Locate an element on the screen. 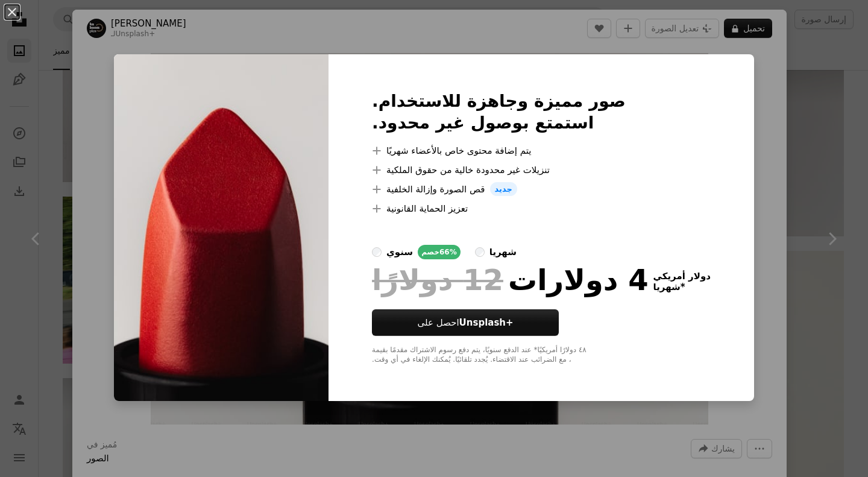 This screenshot has width=868, height=477. font: ، مع الضرائب عند الاقتضاء. يُجدد تلقائيًا. يُمكنك الإلغاء في أي وقت. is located at coordinates (472, 359).